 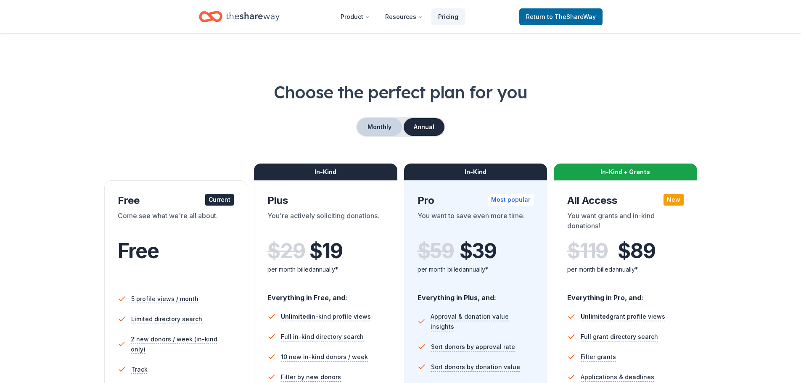 What do you see at coordinates (182, 345) in the screenshot?
I see `span: 2 new donors / week (in-kind only)` at bounding box center [182, 345].